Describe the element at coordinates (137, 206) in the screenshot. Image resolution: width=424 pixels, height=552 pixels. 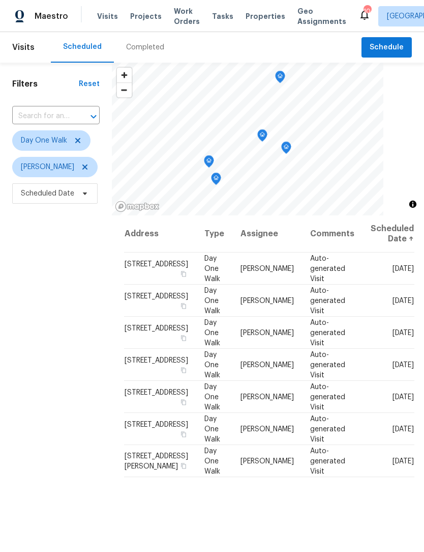
I see `a: Mapbox homepage` at that location.